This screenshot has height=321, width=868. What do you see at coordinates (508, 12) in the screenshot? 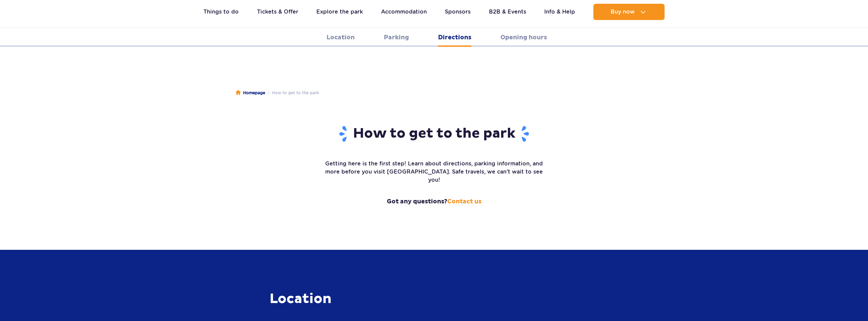
I see `a: B2B & Events` at bounding box center [508, 12].